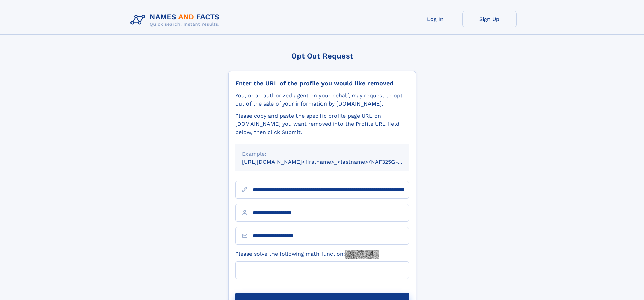  What do you see at coordinates (322, 154) in the screenshot?
I see `div: Example:` at bounding box center [322, 154].